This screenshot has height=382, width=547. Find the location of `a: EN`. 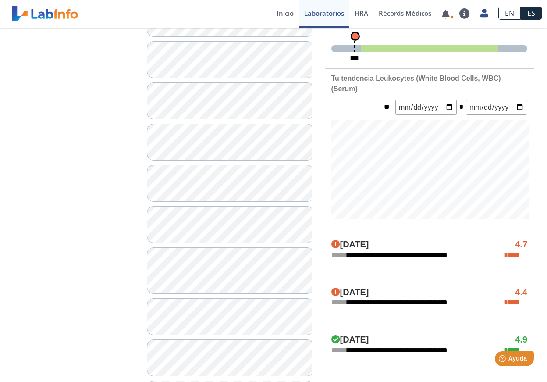

a: EN is located at coordinates (509, 13).